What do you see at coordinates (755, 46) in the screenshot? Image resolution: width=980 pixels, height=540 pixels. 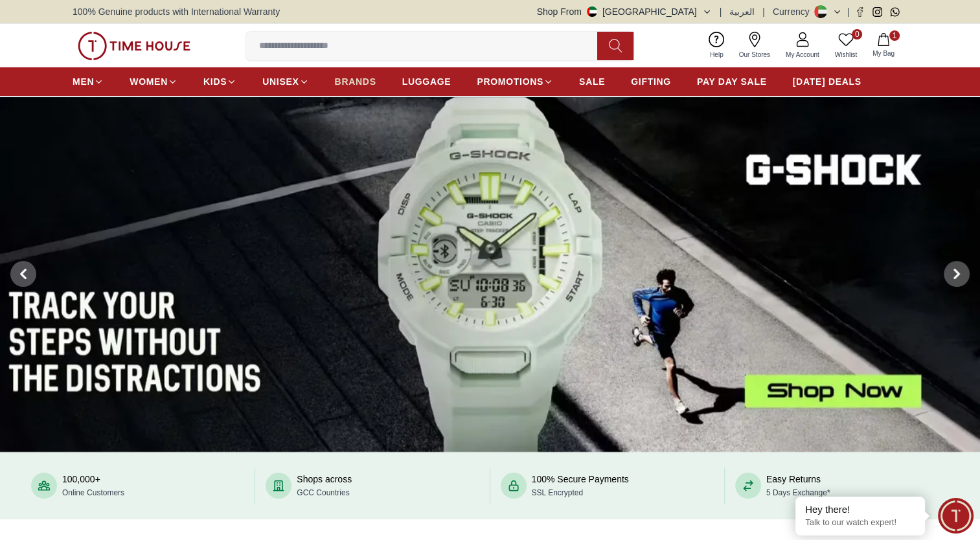 I see `a: Our Stores` at bounding box center [755, 46].